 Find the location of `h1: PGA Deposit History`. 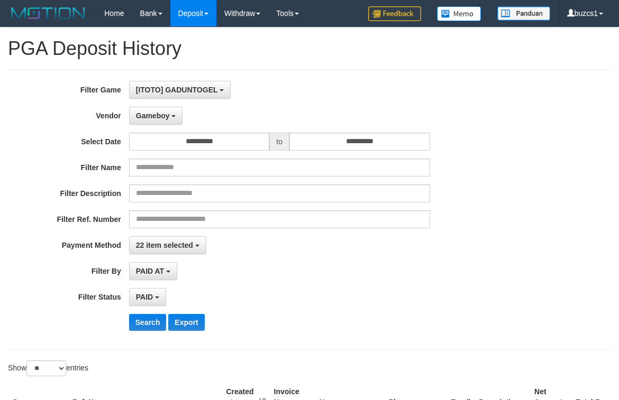

h1: PGA Deposit History is located at coordinates (309, 49).